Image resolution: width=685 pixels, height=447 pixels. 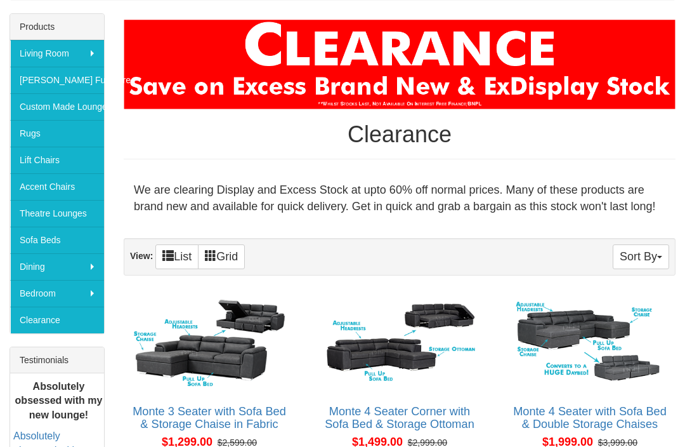 What do you see at coordinates (209, 343) in the screenshot?
I see `img: Monte 3 Seater with Sofa Bed & Storage Chaise in Fabric` at bounding box center [209, 343].